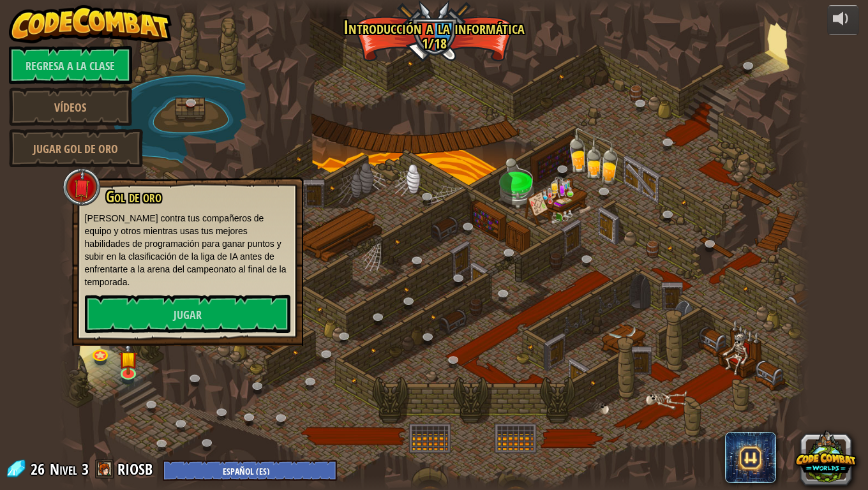 This screenshot has height=490, width=868. Describe the element at coordinates (75, 149) in the screenshot. I see `font: Jugar Gol de Oro` at that location.